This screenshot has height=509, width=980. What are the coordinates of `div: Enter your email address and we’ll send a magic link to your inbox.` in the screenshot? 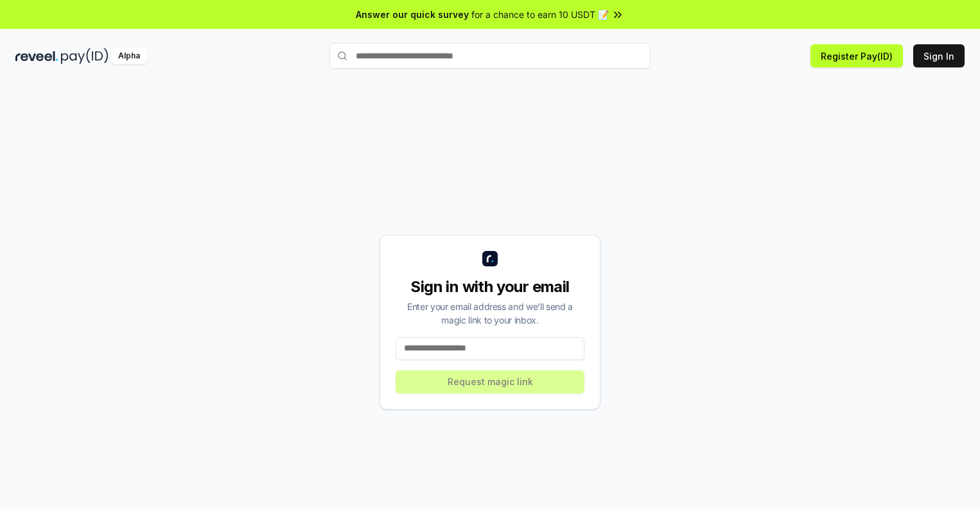 It's located at (490, 313).